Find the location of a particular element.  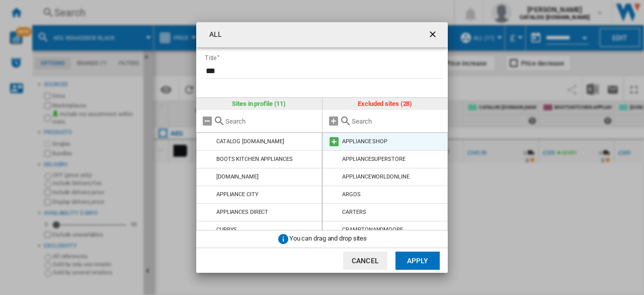

md-icon: Add all is located at coordinates (334, 121).